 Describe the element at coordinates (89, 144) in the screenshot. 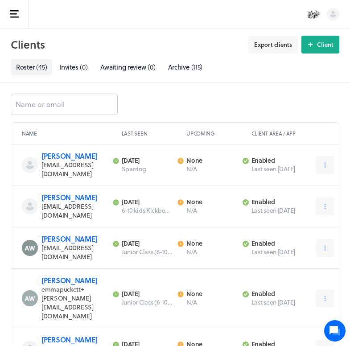

I see `p: Find an answer quickly` at that location.